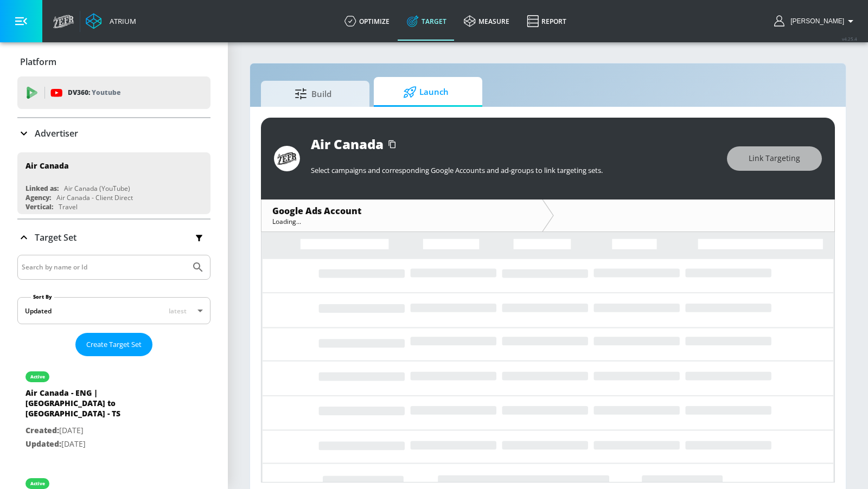 The image size is (868, 489). What do you see at coordinates (314, 94) in the screenshot?
I see `span: Build` at bounding box center [314, 94].